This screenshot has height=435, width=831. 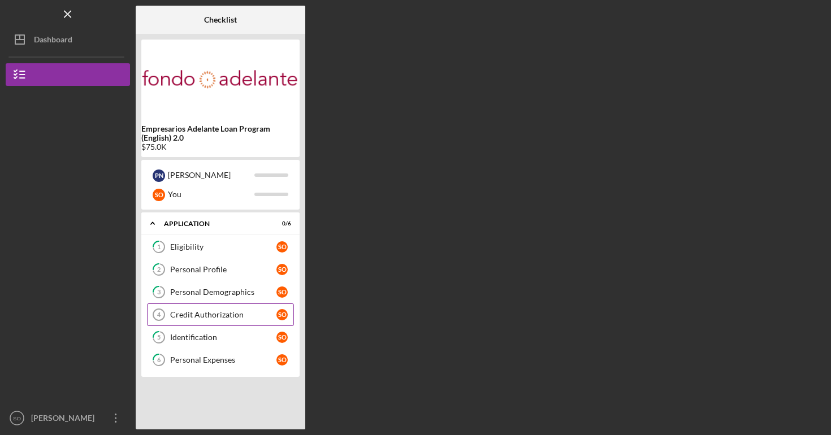 What do you see at coordinates (220, 360) in the screenshot?
I see `a: 6Personal ExpensesSO` at bounding box center [220, 360].